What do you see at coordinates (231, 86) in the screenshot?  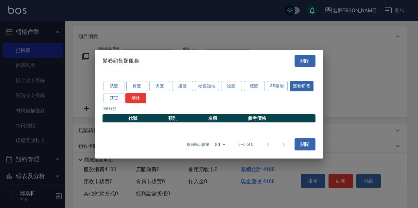 I see `button: 護髮` at bounding box center [231, 86].